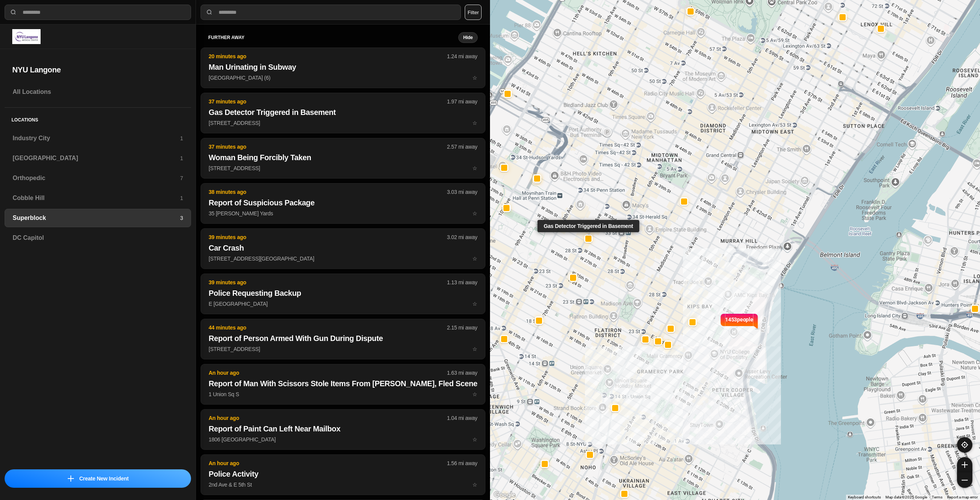 The width and height of the screenshot is (980, 500). What do you see at coordinates (98, 218) in the screenshot?
I see `a: Superblock3` at bounding box center [98, 218].